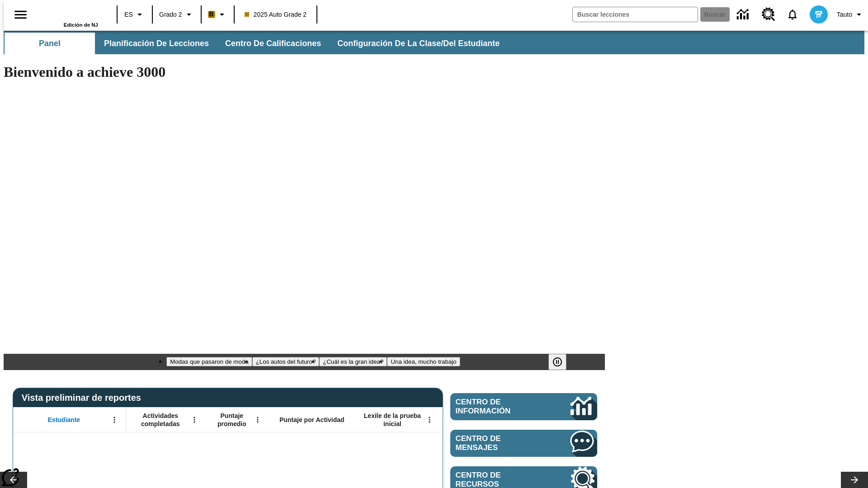 Image resolution: width=868 pixels, height=488 pixels. What do you see at coordinates (792, 14) in the screenshot?
I see `a: Notificaciones` at bounding box center [792, 14].